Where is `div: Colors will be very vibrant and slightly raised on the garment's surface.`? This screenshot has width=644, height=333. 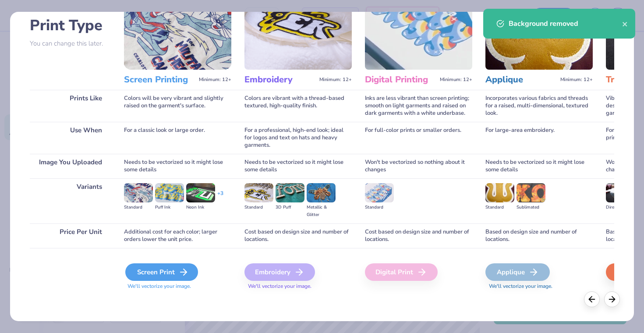 div: Colors will be very vibrant and slightly raised on the garment's surface. is located at coordinates (178, 105).